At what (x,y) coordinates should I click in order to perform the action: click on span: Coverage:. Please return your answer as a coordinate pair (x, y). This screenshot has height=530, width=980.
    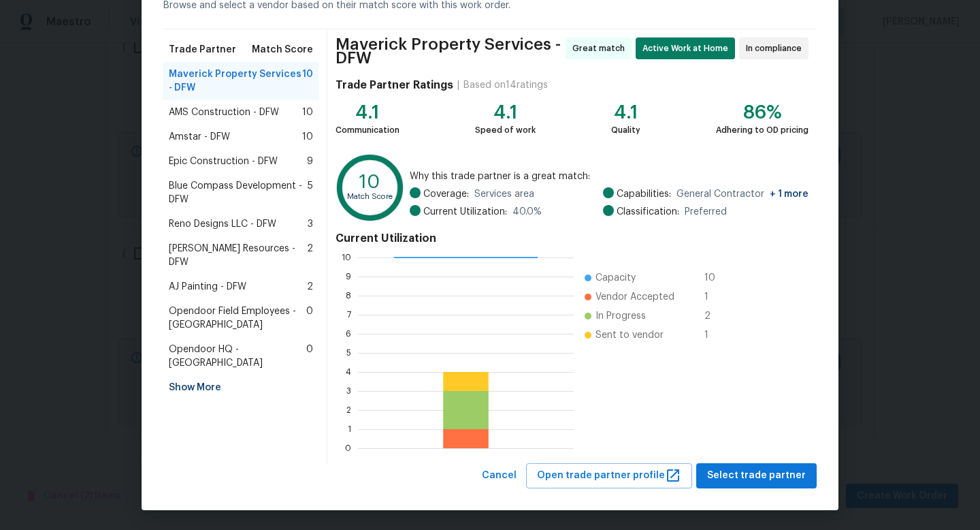
    Looking at the image, I should click on (446, 194).